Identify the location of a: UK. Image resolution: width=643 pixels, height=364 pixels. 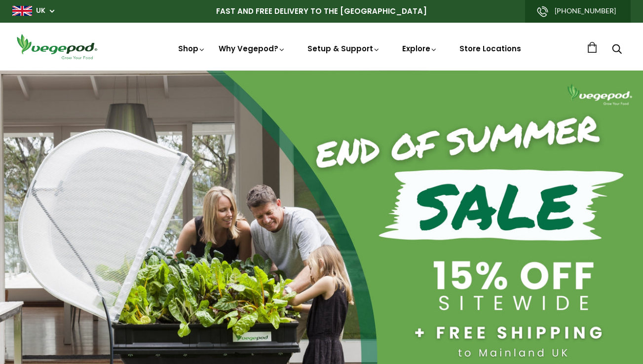
(40, 11).